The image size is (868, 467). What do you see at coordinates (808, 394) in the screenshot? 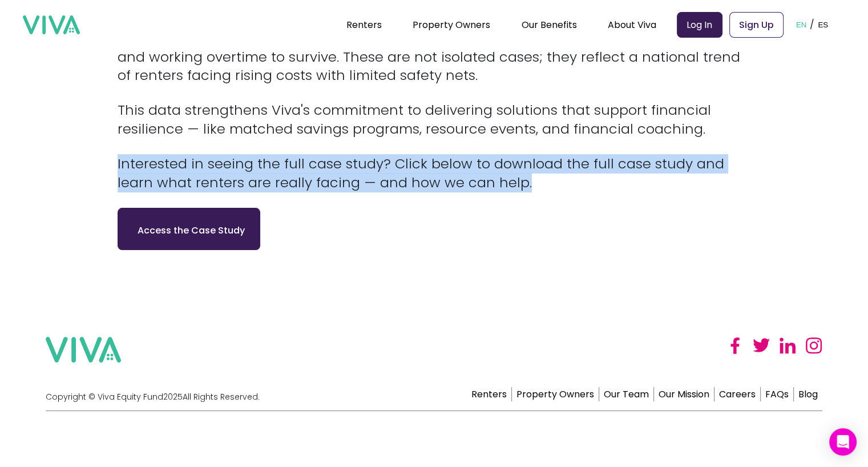
I see `a: Blog` at bounding box center [808, 394].